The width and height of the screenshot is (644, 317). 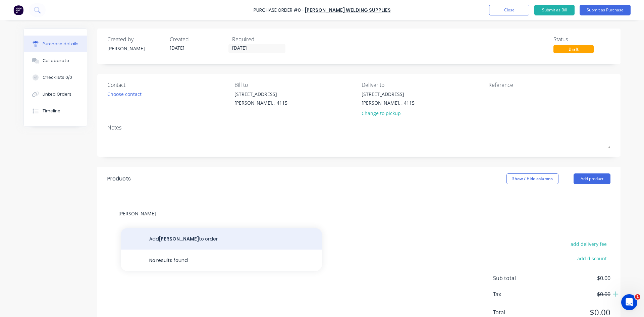 What do you see at coordinates (51, 111) in the screenshot?
I see `div: Timeline` at bounding box center [51, 111].